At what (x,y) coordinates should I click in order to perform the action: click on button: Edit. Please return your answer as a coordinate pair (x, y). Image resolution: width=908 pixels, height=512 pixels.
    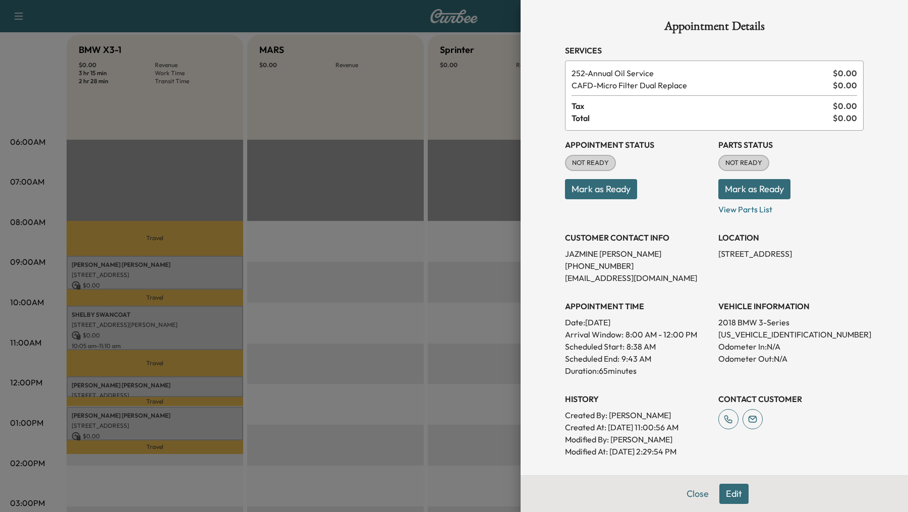
    Looking at the image, I should click on (734, 494).